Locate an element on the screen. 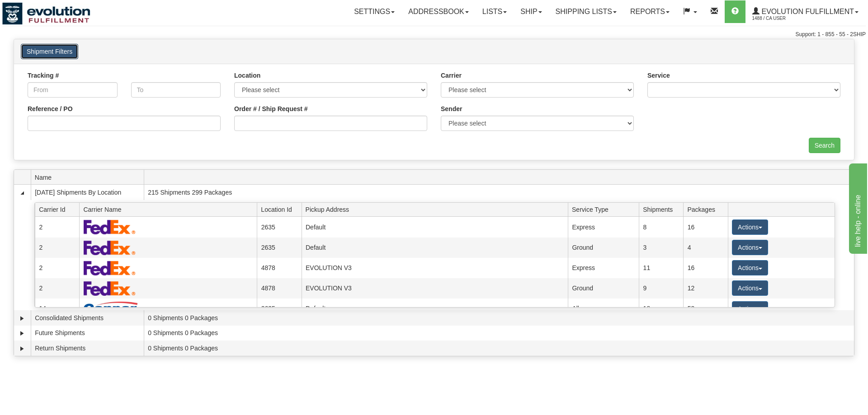 The width and height of the screenshot is (868, 415). label: Carrier is located at coordinates (452, 75).